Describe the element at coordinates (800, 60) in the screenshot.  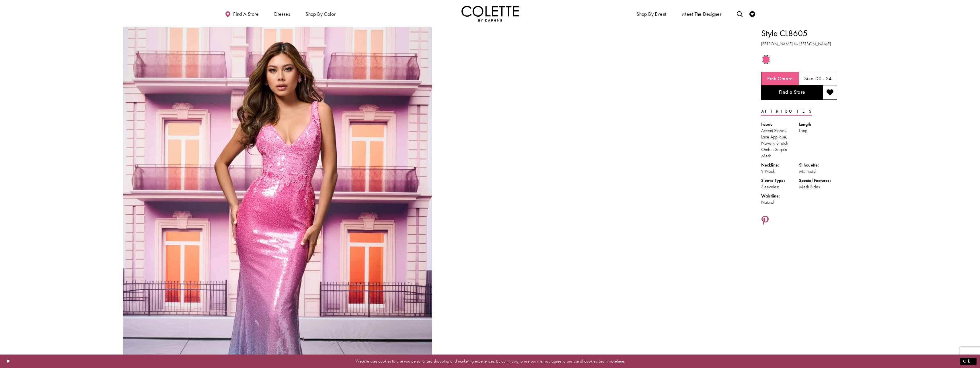
I see `div: Product color controls state depends on size chosen` at that location.